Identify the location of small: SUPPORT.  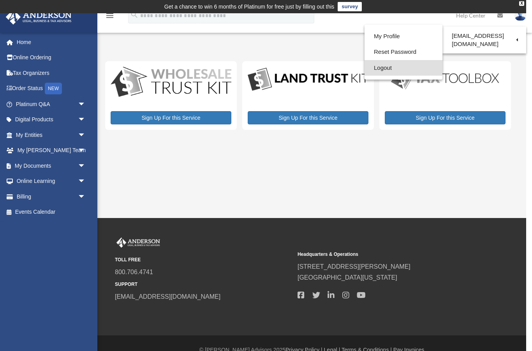
(203, 284).